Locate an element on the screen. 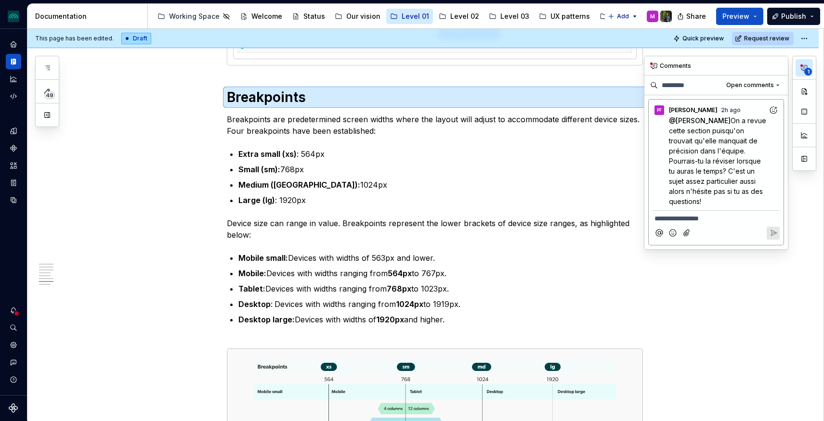 The height and width of the screenshot is (421, 824). button: Publish is located at coordinates (793, 16).